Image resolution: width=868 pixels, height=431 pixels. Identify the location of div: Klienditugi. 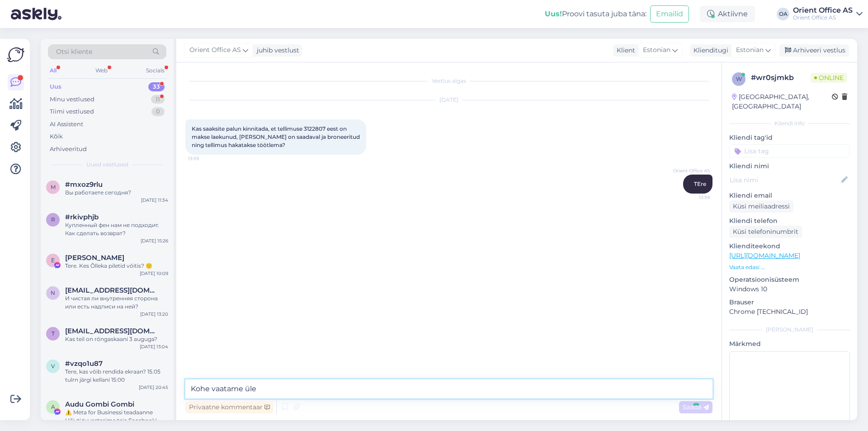
(709, 50).